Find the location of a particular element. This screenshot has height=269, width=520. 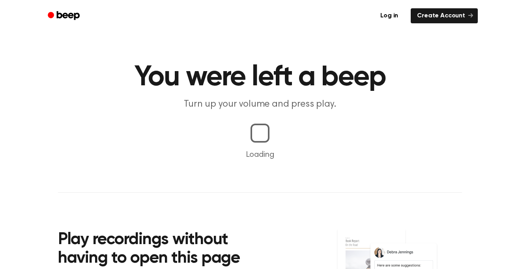

h2: Play recordings without having to open this page is located at coordinates (164, 249).